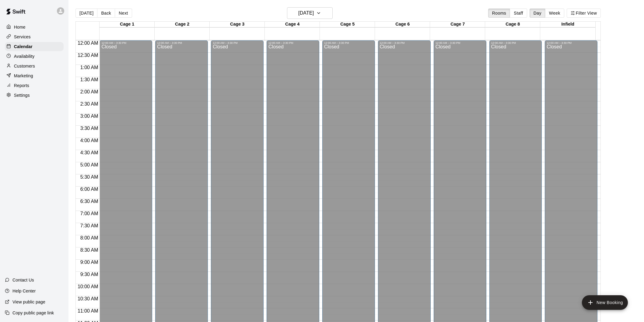 This screenshot has width=644, height=322. What do you see at coordinates (89, 92) in the screenshot?
I see `span: 2:00 AM` at bounding box center [89, 92].